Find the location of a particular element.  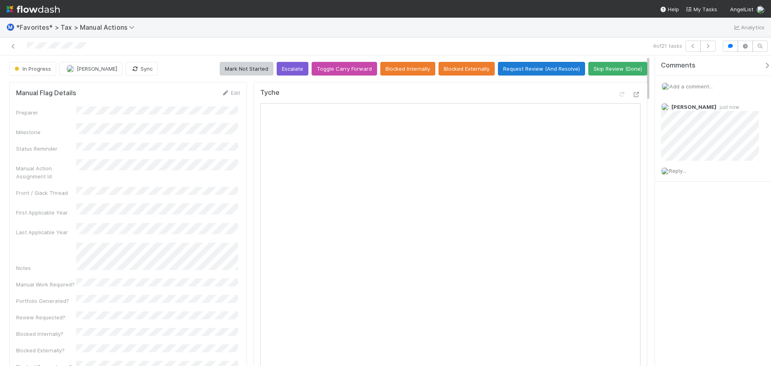

button: Escalate is located at coordinates (293, 69).